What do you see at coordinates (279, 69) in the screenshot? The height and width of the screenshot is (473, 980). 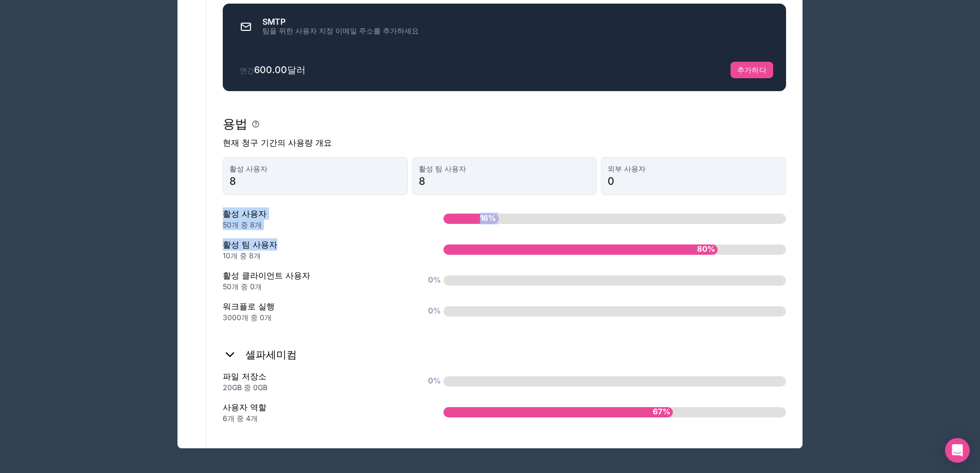 I see `font: 600.00달러` at bounding box center [279, 69].